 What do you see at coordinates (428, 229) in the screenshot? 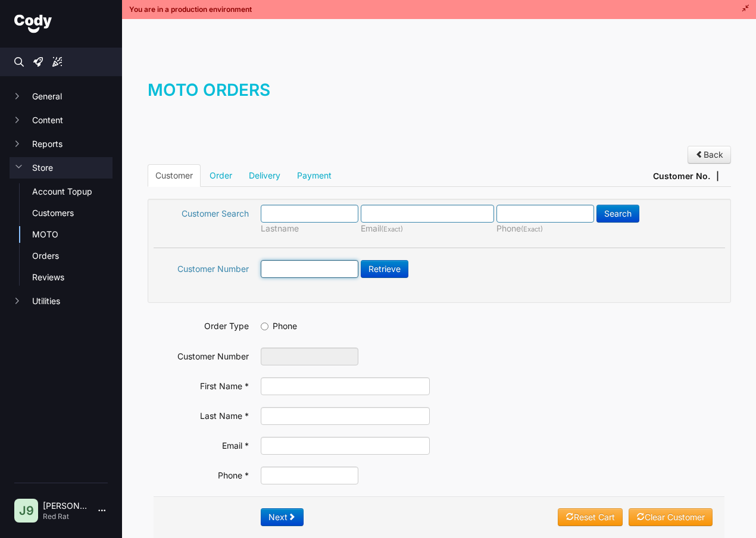
I see `div: Email` at bounding box center [428, 229].